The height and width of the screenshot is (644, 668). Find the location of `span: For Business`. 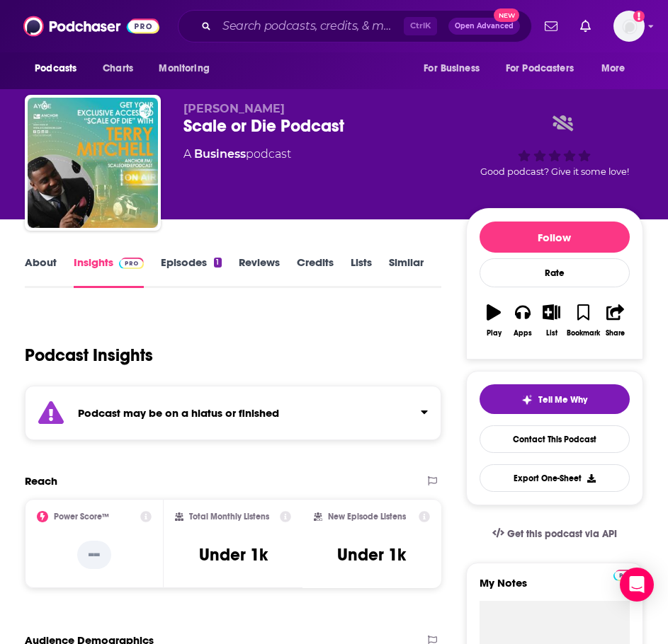

span: For Business is located at coordinates (451, 68).